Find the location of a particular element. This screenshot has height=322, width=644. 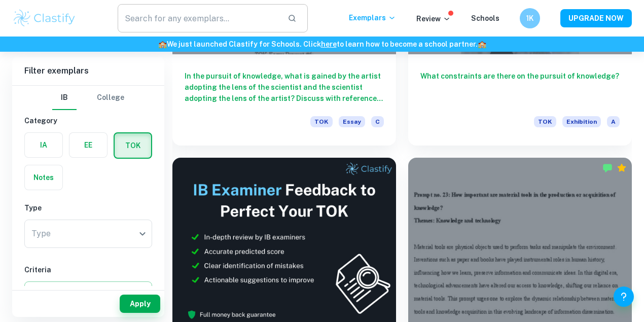

button: UPGRADE NOW is located at coordinates (596, 18).